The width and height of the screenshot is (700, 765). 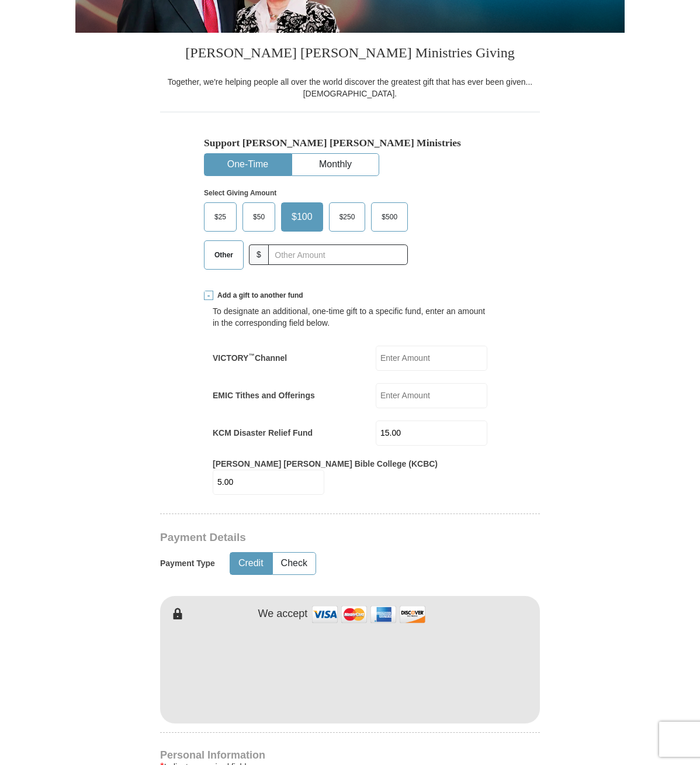 What do you see at coordinates (251, 355) in the screenshot?
I see `sup: ™` at bounding box center [251, 355].